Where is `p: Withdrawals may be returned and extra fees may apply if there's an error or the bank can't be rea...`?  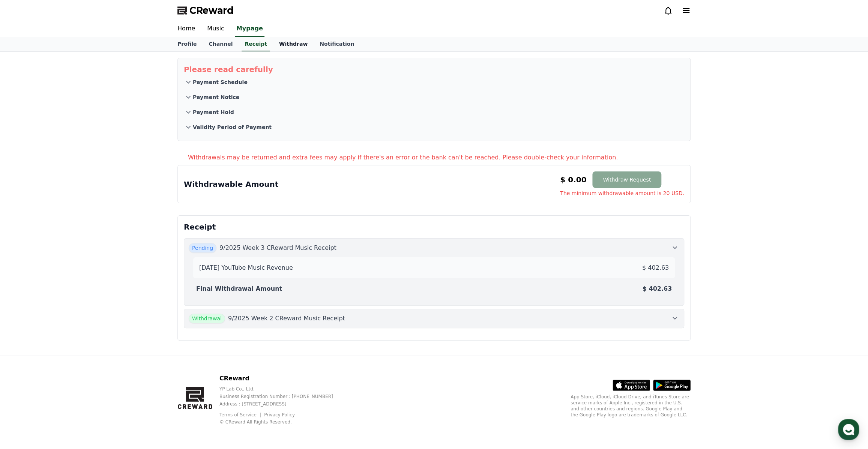 p: Withdrawals may be returned and extra fees may apply if there's an error or the bank can't be rea... is located at coordinates (439, 158).